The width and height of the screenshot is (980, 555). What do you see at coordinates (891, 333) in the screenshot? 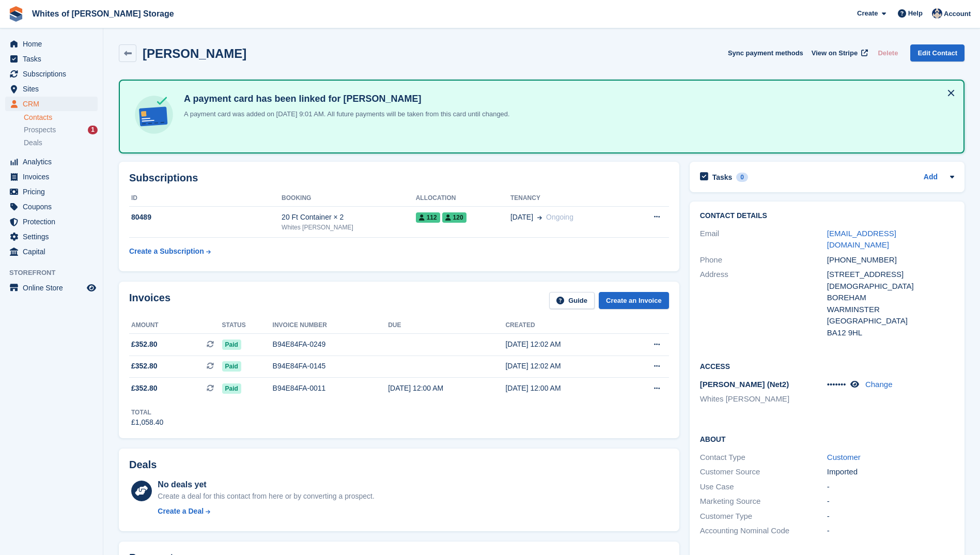
I see `div: BA12 9HL` at bounding box center [891, 333].